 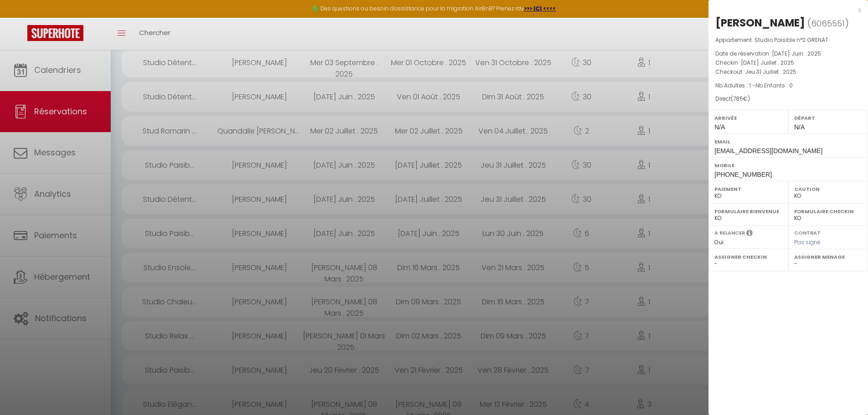 What do you see at coordinates (771, 71) in the screenshot?
I see `span: Jeu 31 Juillet . 2025` at bounding box center [771, 71].